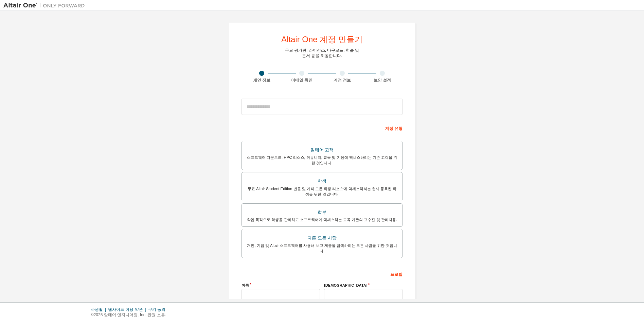 The height and width of the screenshot is (322, 644). Describe the element at coordinates (322, 150) in the screenshot. I see `div: 알테어 고객` at that location.